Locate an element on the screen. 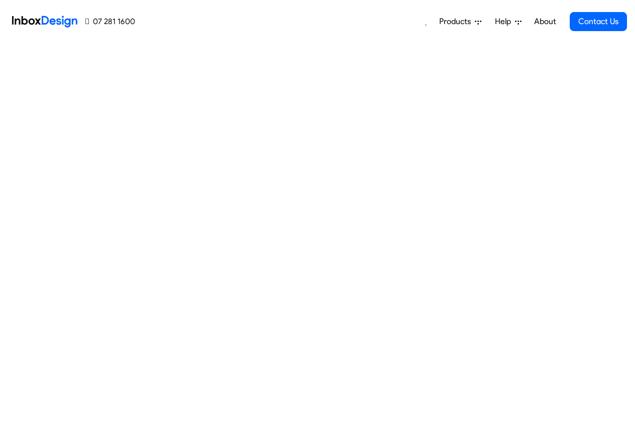  a: Products is located at coordinates (461, 22).